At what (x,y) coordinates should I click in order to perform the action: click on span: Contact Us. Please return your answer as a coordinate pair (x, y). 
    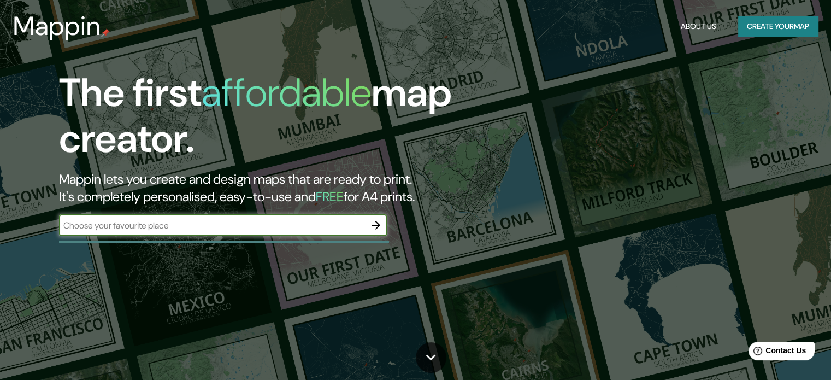
    Looking at the image, I should click on (52, 13).